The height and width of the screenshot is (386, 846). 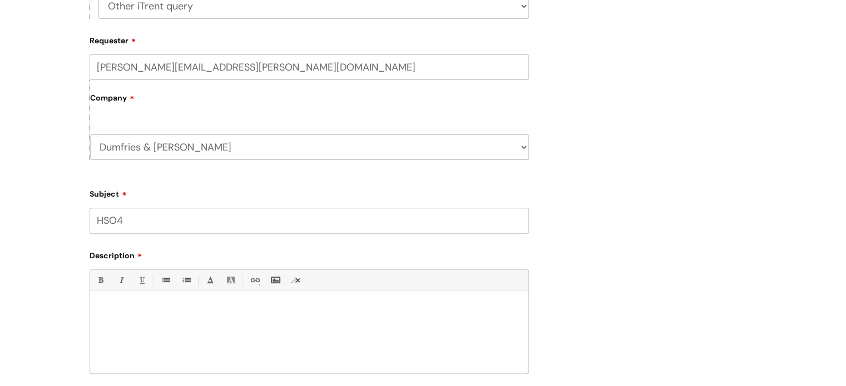 What do you see at coordinates (295, 280) in the screenshot?
I see `a: Remove formatting (Ctrl-\)` at bounding box center [295, 280].